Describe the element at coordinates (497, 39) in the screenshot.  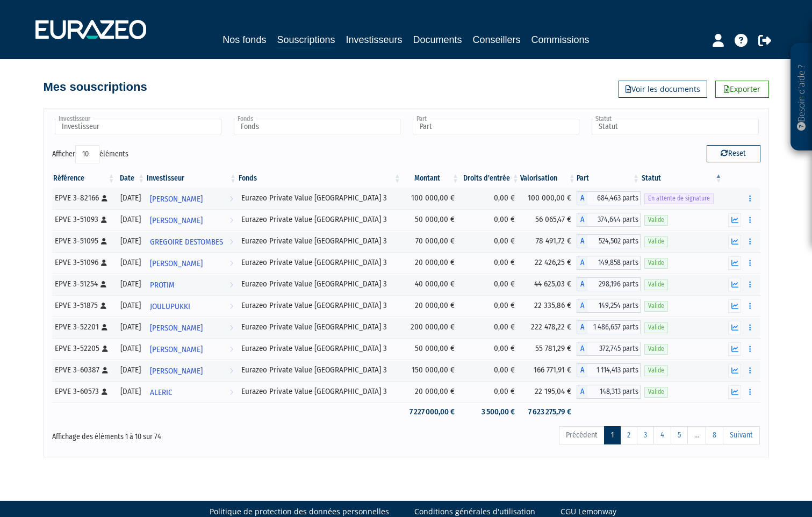
I see `a: Conseillers` at that location.